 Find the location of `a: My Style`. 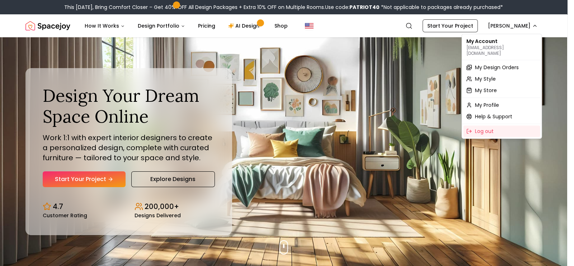

a: My Style is located at coordinates (502, 79).